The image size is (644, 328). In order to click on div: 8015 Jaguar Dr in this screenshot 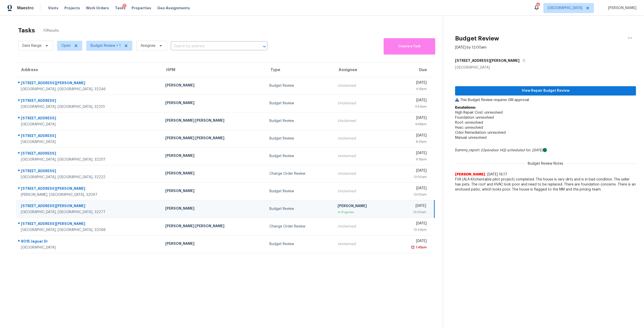, I will do `click(89, 242)`.